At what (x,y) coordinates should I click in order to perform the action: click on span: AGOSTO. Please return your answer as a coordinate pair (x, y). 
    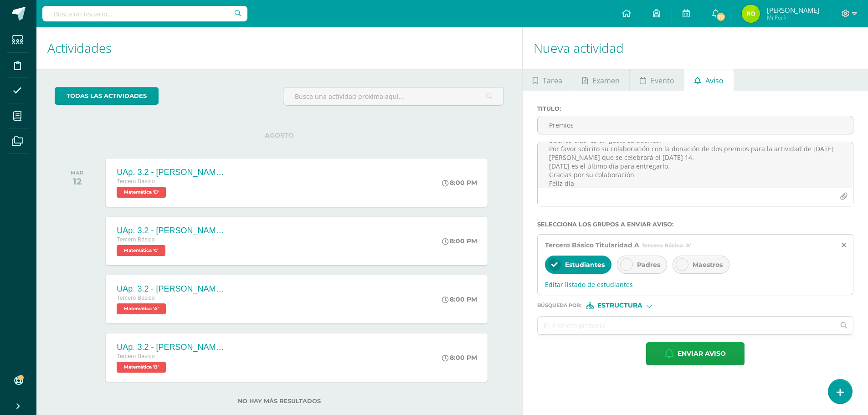
    Looking at the image, I should click on (279, 135).